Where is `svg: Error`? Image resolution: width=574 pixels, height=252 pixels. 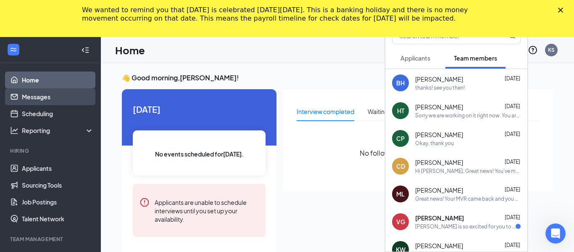
svg: Error is located at coordinates (145, 202).